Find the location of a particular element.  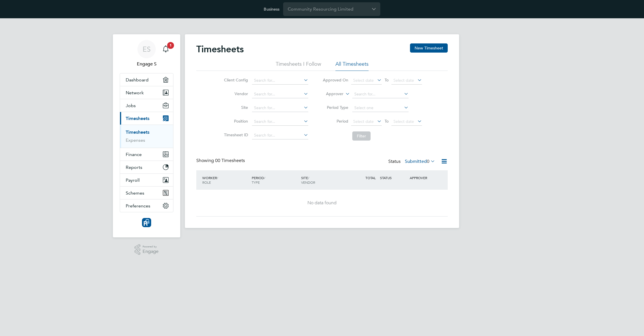

button: Preferences is located at coordinates (146, 205).